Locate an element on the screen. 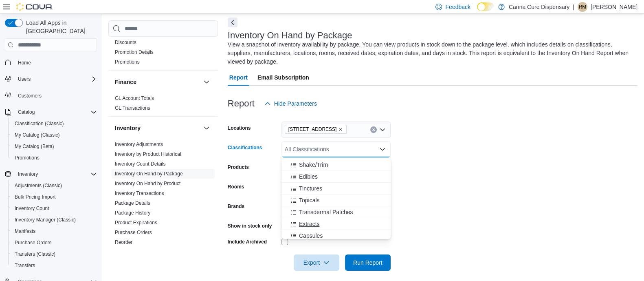 Image resolution: width=644 pixels, height=281 pixels. span: Topicals is located at coordinates (309, 200).